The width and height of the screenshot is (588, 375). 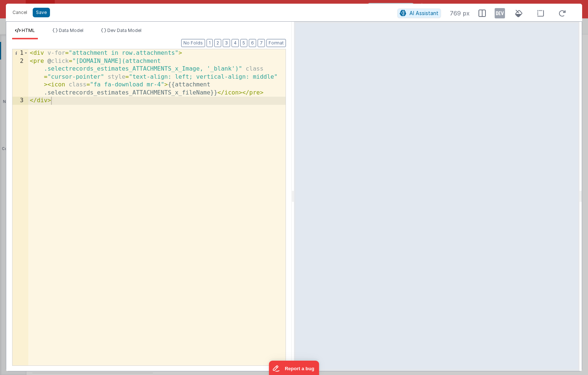 What do you see at coordinates (21, 77) in the screenshot?
I see `div: 2` at bounding box center [21, 77].